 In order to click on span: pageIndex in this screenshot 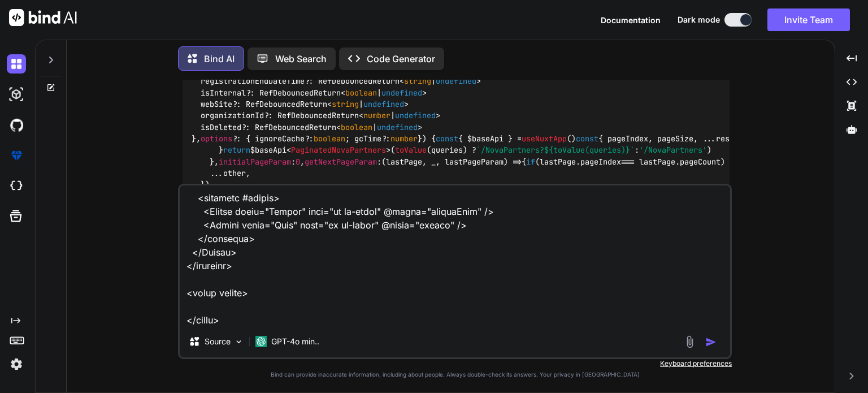, I will do `click(600, 162)`.